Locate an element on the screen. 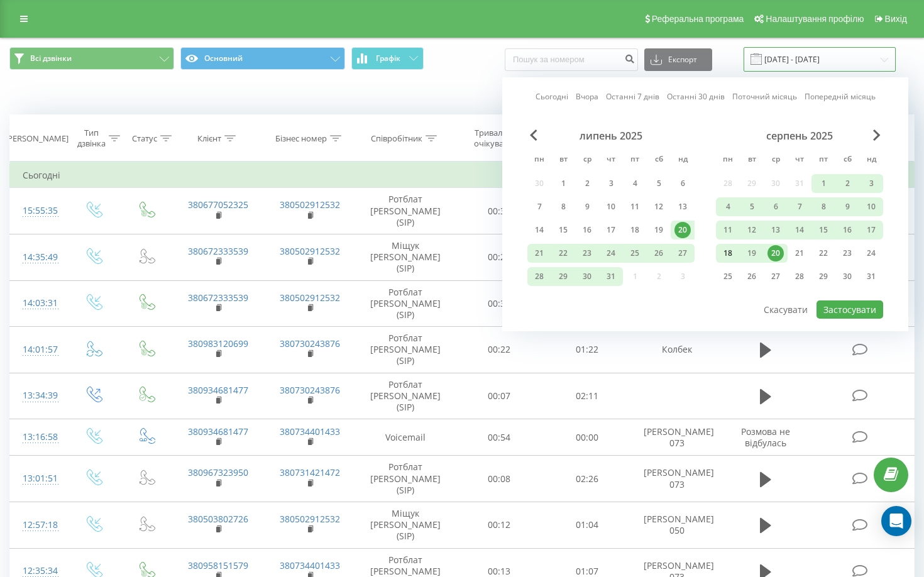 The width and height of the screenshot is (924, 577). div: сб 23 серп 2025 р. is located at coordinates (847, 253).